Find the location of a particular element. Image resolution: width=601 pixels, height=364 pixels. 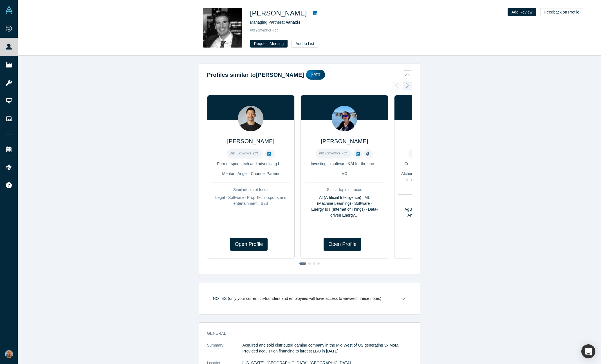

div: AgBiotech (Agricultural Biotechnology) · Analytics · AI (Artificial Intelligence) · Quantum Compu... is located at coordinates (438, 218).